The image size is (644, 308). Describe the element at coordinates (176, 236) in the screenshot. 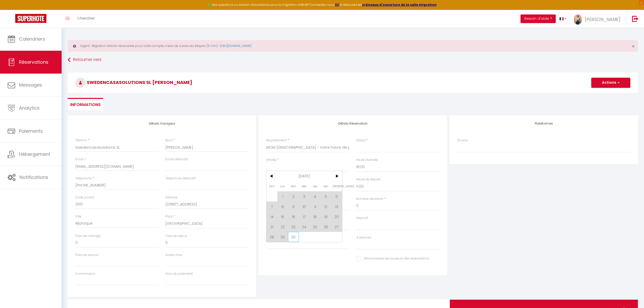

I see `label: Taxe de séjour` at that location.